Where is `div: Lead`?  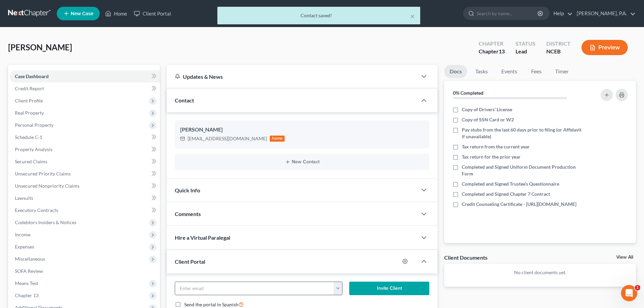 div: Lead is located at coordinates (525, 52).